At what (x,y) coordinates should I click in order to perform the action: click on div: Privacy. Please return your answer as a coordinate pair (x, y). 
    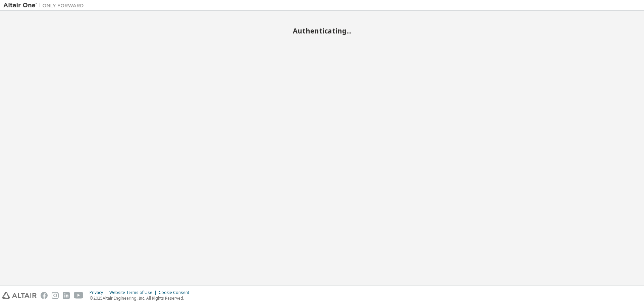
    Looking at the image, I should click on (99, 293).